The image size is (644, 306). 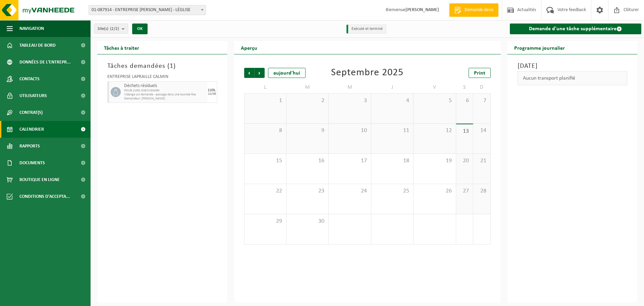 I want to click on span: 26, so click(x=434, y=191).